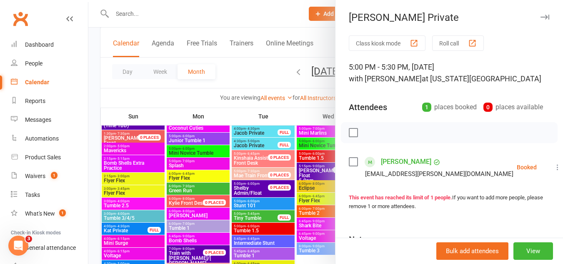 Image resolution: width=563 pixels, height=264 pixels. I want to click on a: Tasks, so click(49, 195).